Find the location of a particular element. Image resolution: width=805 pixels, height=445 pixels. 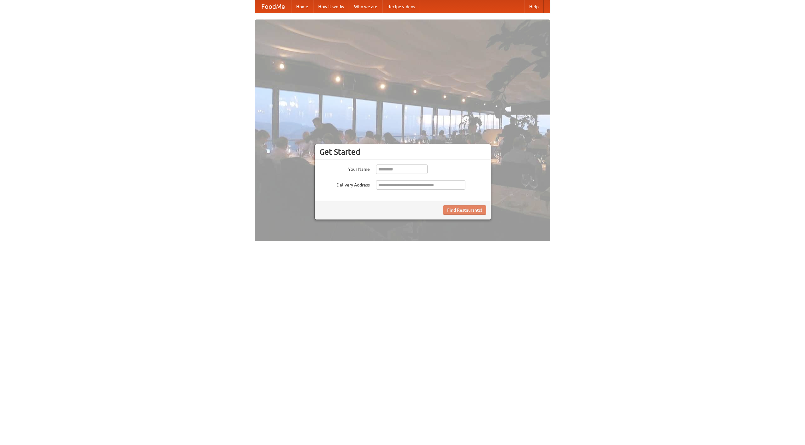

a: How it works is located at coordinates (331, 7).